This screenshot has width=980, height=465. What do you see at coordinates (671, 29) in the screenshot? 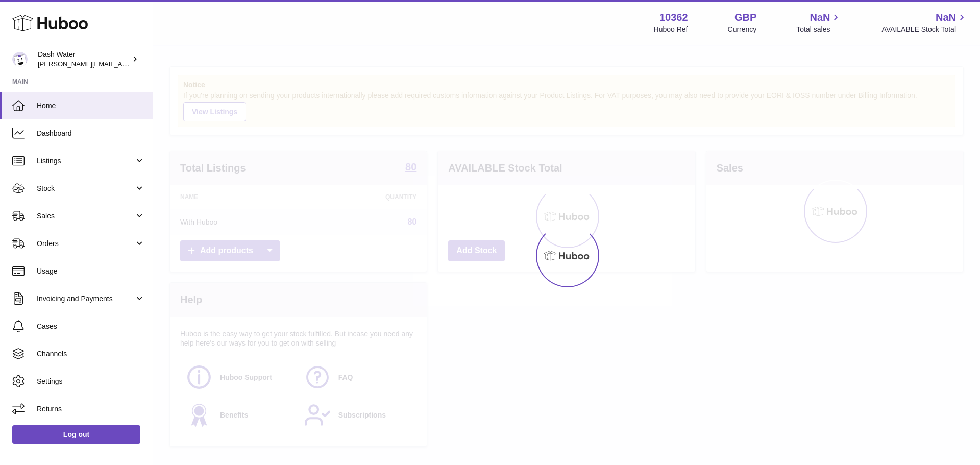
I see `div: Huboo Ref` at bounding box center [671, 29].